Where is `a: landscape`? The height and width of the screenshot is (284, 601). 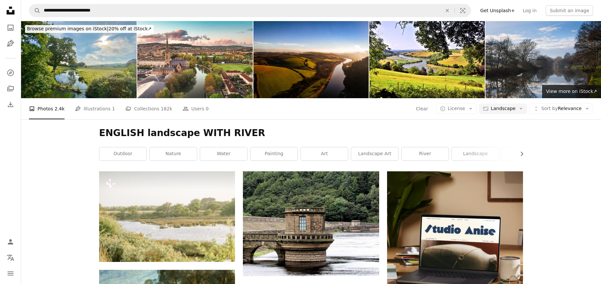 a: landscape is located at coordinates (476, 154).